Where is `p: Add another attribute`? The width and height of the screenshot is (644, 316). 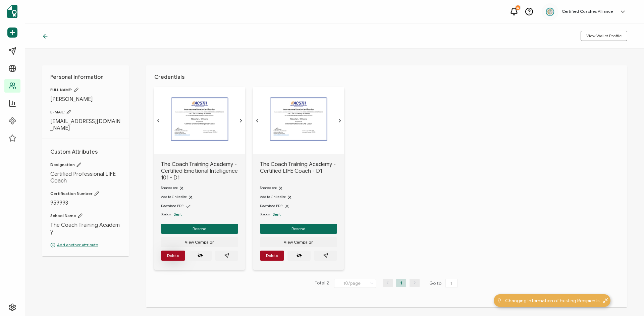 p: Add another attribute is located at coordinates (85, 245).